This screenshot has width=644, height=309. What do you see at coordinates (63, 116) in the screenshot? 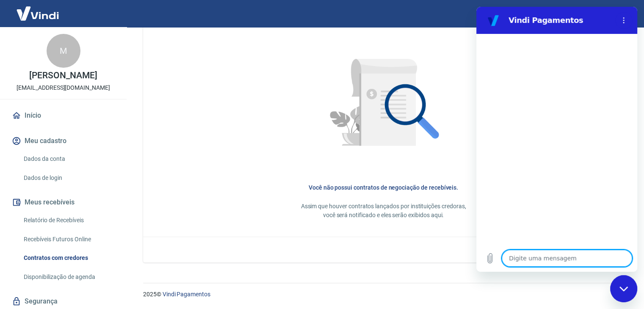
I see `a: Início` at bounding box center [63, 116].